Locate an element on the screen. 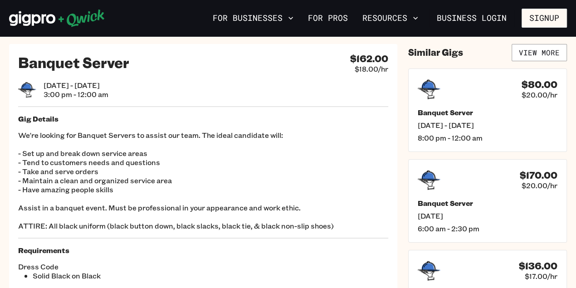  span: 3:00 pm - 12:00 am is located at coordinates (76, 94).